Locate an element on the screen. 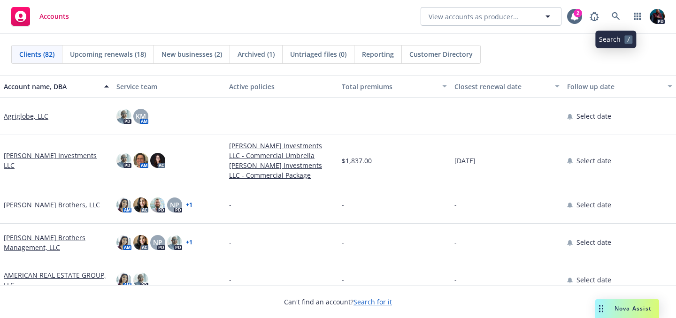 The height and width of the screenshot is (318, 676). div: Drag to move is located at coordinates (601, 309).